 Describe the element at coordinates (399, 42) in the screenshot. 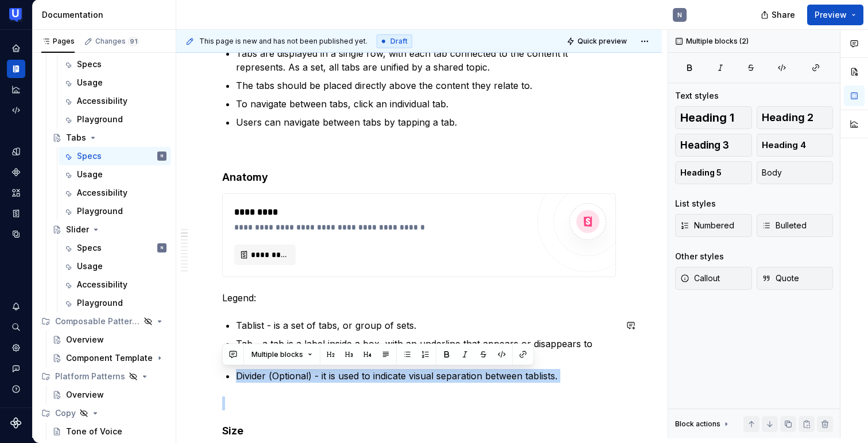

I see `span: Draft` at that location.